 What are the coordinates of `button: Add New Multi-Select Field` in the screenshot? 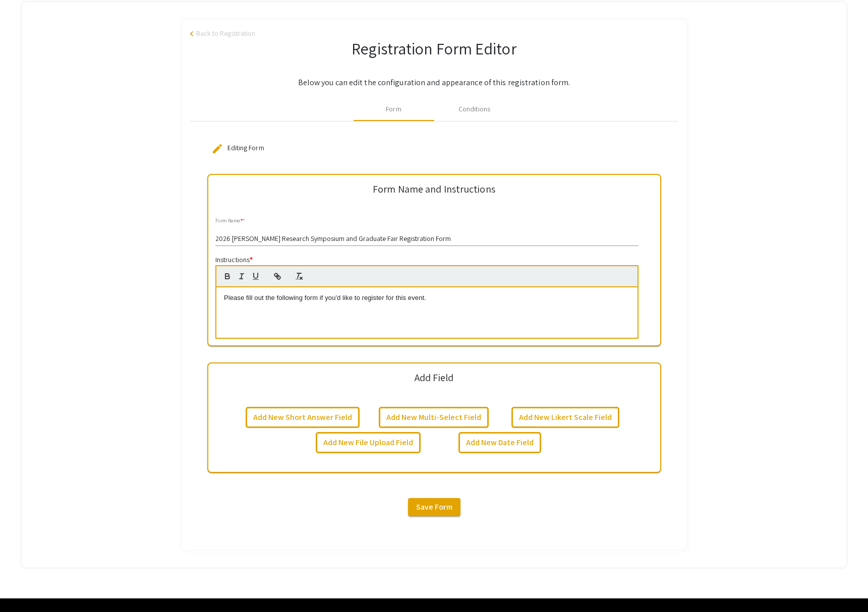 It's located at (434, 418).